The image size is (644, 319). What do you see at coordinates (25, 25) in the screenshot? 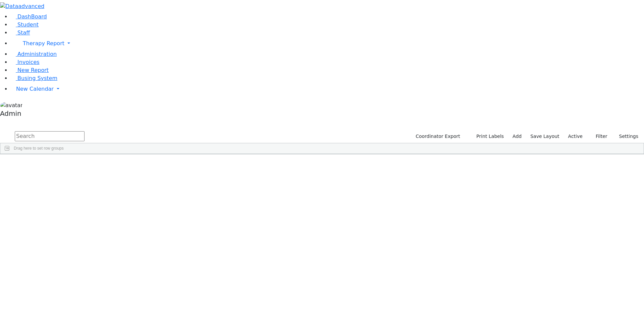
I see `a: Student` at bounding box center [25, 25].